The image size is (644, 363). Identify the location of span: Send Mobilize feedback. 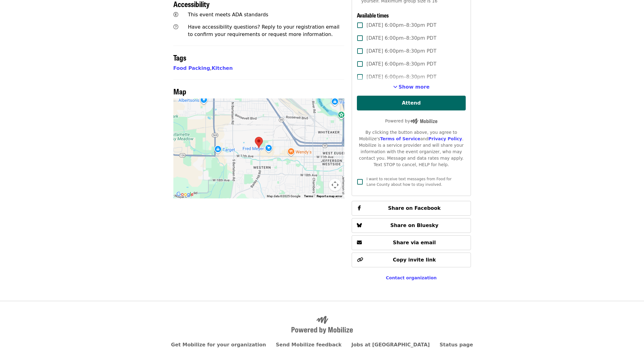
(309, 345).